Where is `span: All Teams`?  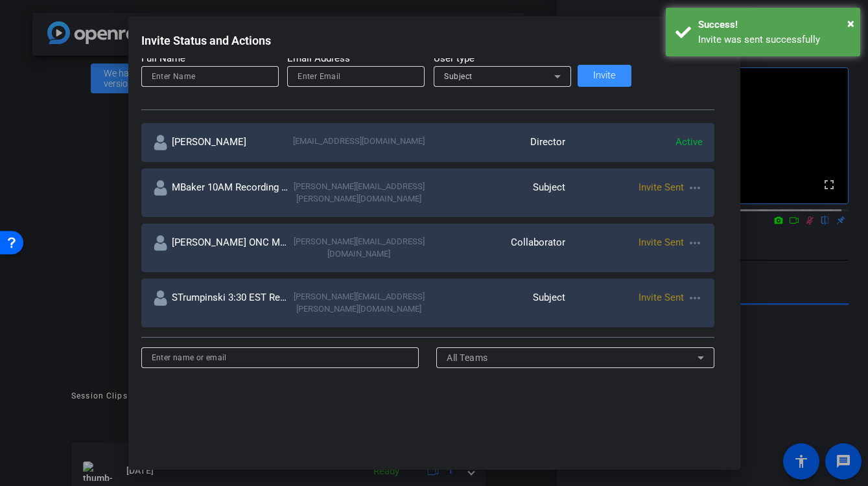 span: All Teams is located at coordinates (468, 358).